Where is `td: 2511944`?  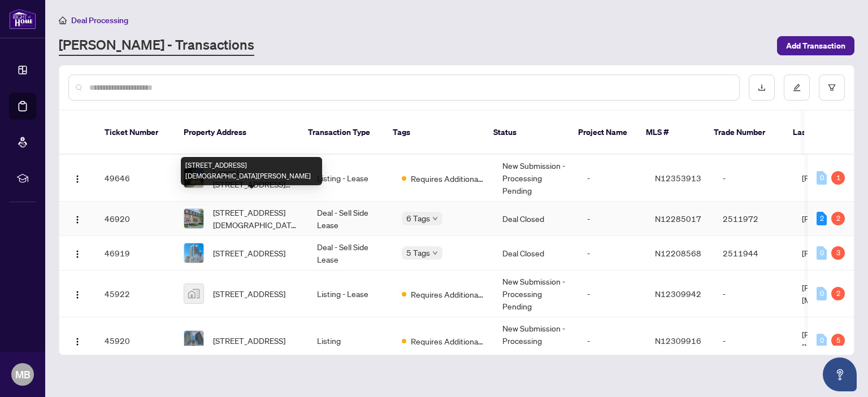
td: 2511944 is located at coordinates (753, 253).